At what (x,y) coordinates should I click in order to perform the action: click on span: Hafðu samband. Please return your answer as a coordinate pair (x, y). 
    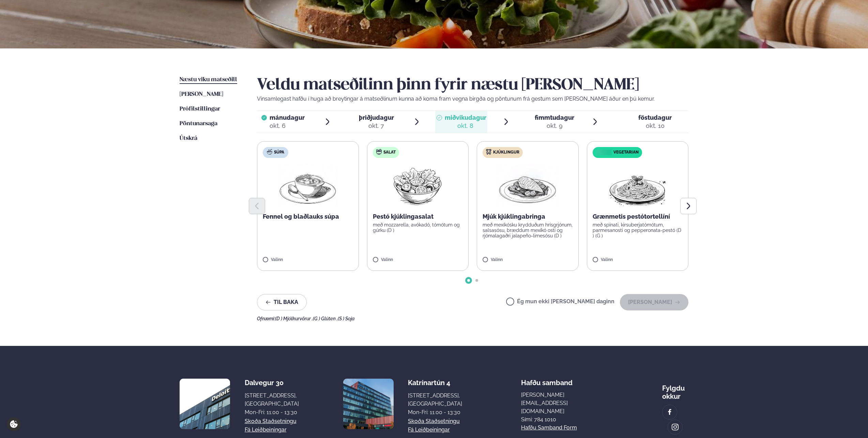
    Looking at the image, I should click on (547, 380).